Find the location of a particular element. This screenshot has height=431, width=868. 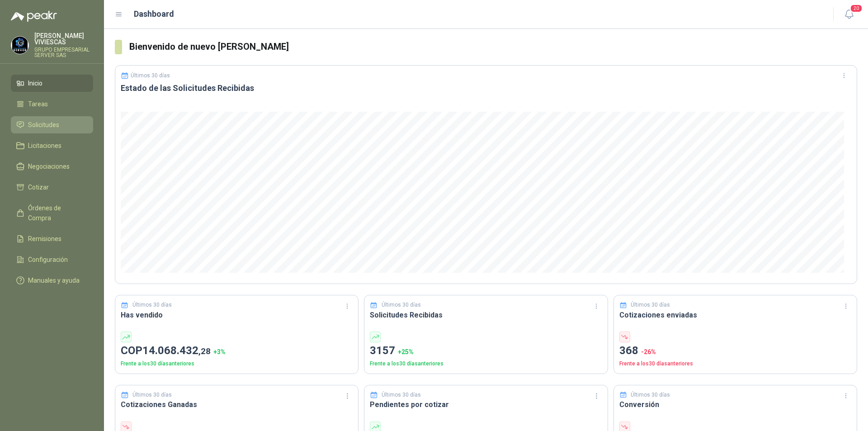

p: COP is located at coordinates (237, 351).